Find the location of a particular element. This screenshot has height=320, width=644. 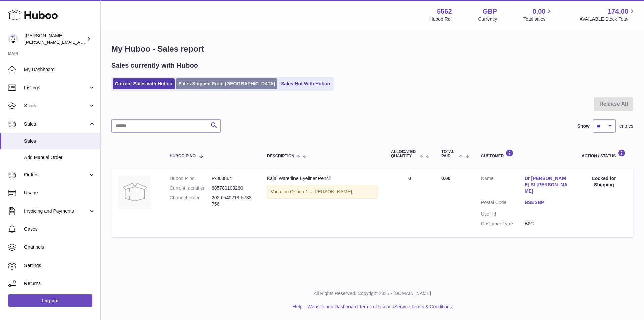

a: 174.00 AVAILABLE Stock Total is located at coordinates (608, 15).